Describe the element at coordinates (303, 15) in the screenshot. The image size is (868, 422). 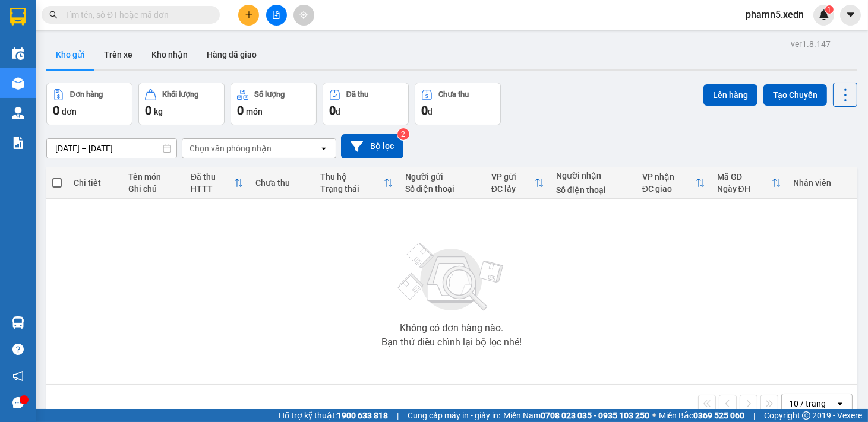
I see `button: aim` at that location.